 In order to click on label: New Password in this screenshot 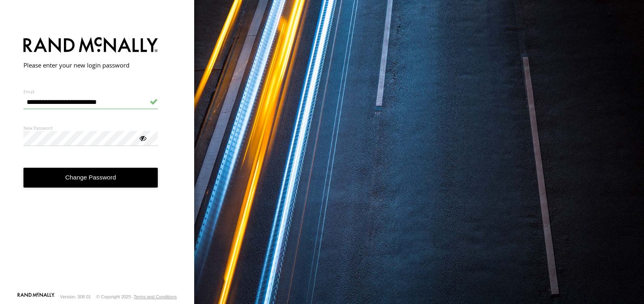, I will do `click(90, 127)`.